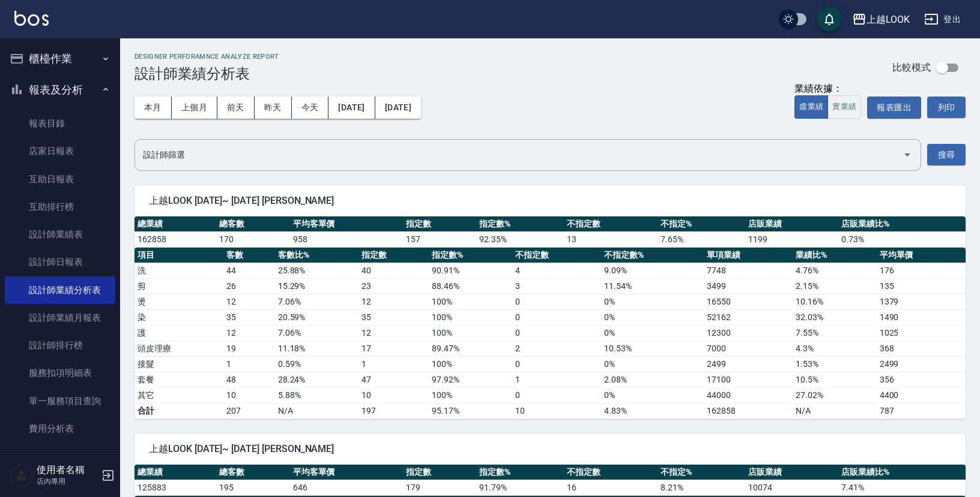  Describe the element at coordinates (347, 240) in the screenshot. I see `td: 958` at that location.